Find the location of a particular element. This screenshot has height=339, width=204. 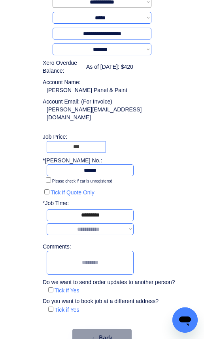

div: Job Price: is located at coordinates (106, 137).